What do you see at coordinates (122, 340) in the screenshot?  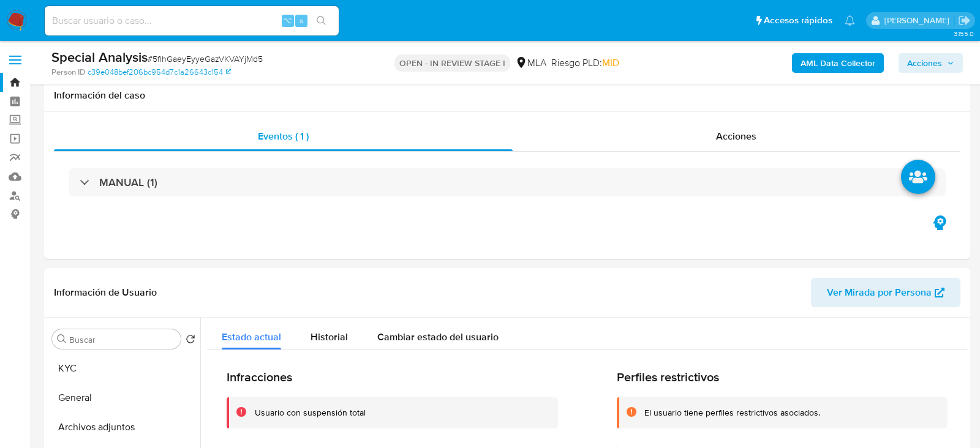 I see `input: Buscar` at bounding box center [122, 340].